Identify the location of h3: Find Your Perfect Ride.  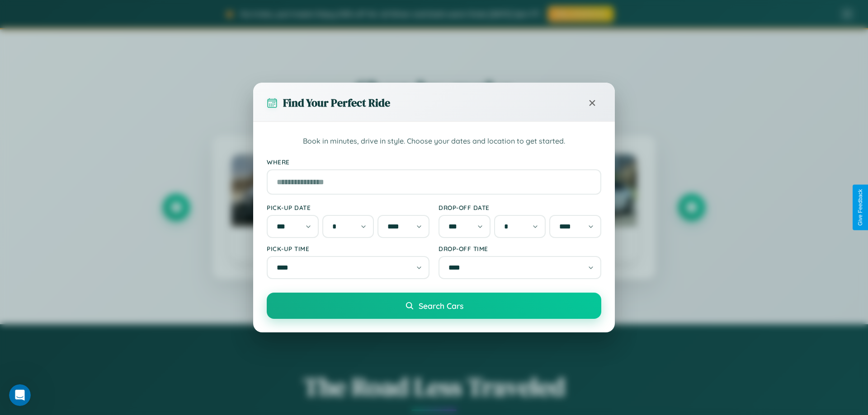
(337, 103).